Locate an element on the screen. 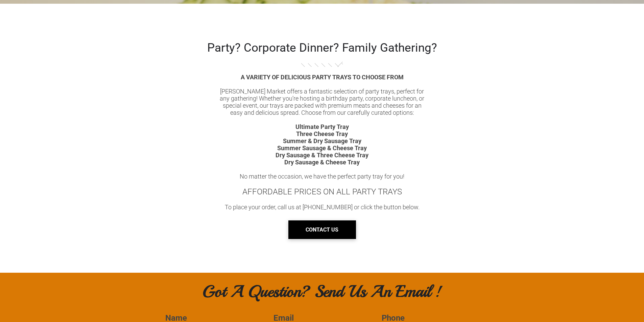 This screenshot has width=644, height=322. b: A VARIETY OF DELICIOUS PARTY TRAYS TO CHOOSE FROM is located at coordinates (322, 77).